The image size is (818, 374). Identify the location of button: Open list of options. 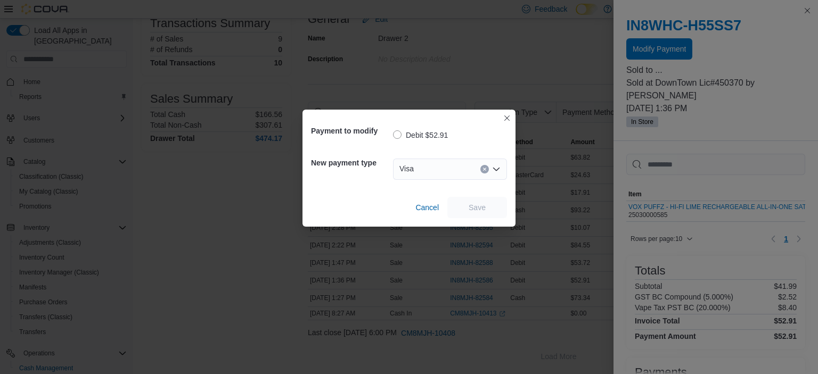
(496, 169).